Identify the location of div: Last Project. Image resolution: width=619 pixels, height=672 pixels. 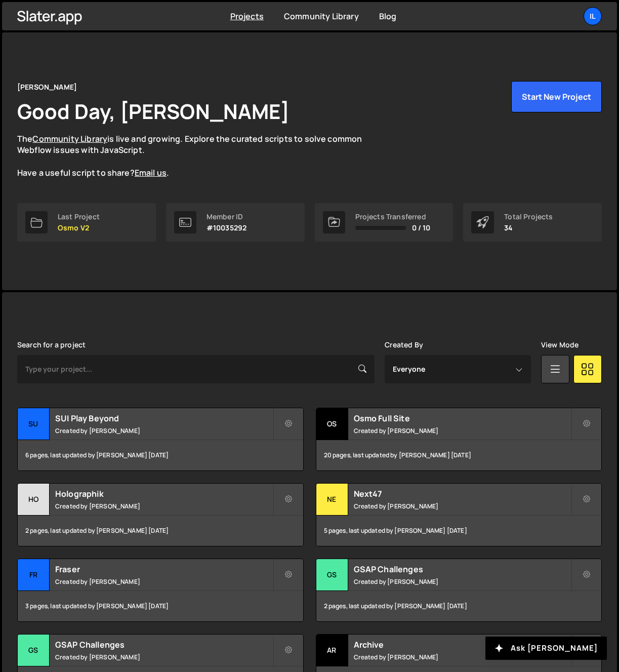
(78, 217).